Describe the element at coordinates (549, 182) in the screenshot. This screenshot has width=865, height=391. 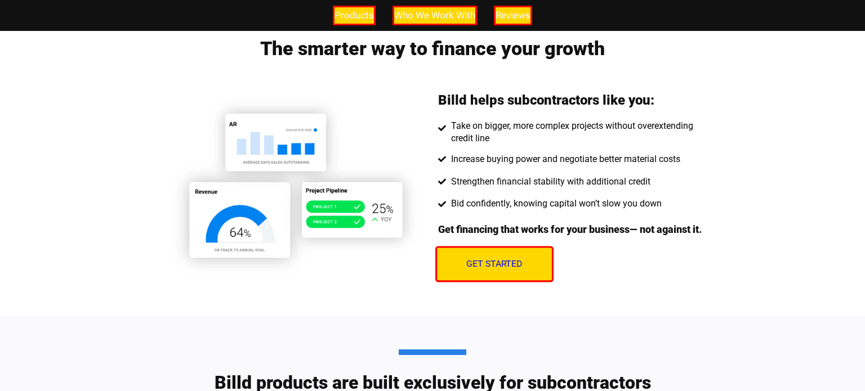
I see `span: Strengthen financial stability with additional credit` at that location.